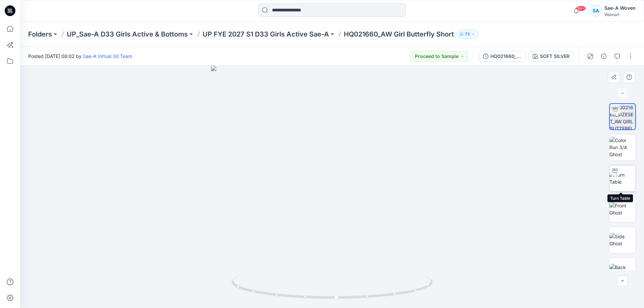 Image resolution: width=644 pixels, height=308 pixels. What do you see at coordinates (581, 9) in the screenshot?
I see `span: 99+` at bounding box center [581, 9].